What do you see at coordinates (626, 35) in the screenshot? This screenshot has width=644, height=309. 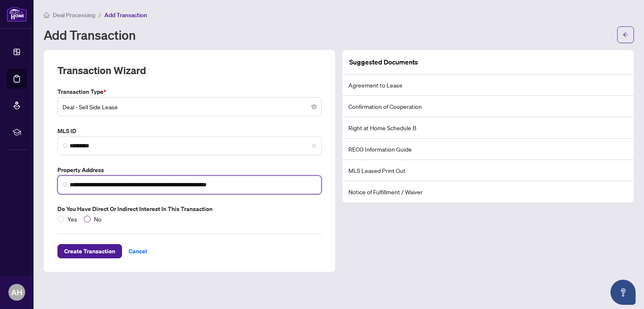 I see `span: arrow-left` at bounding box center [626, 35].